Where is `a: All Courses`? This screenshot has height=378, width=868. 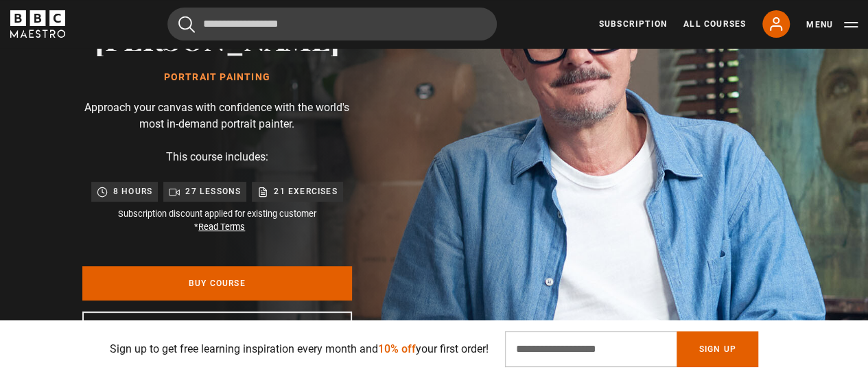
a: All Courses is located at coordinates (715, 24).